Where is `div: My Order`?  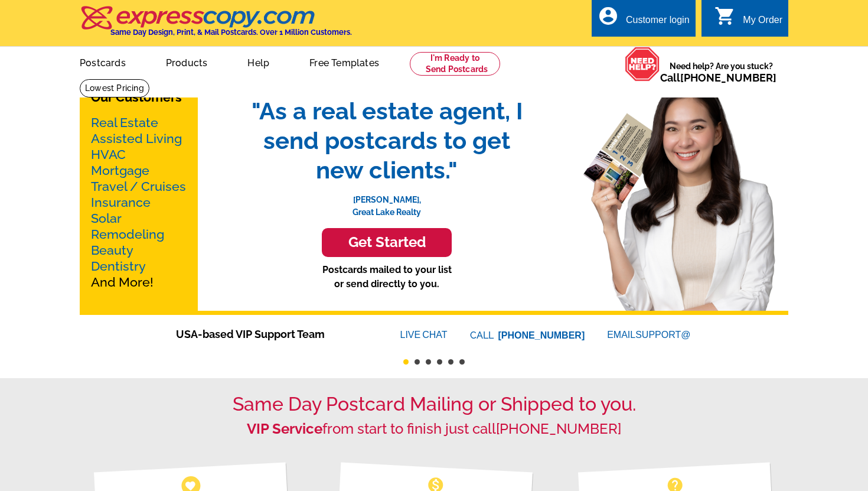 div: My Order is located at coordinates (762, 23).